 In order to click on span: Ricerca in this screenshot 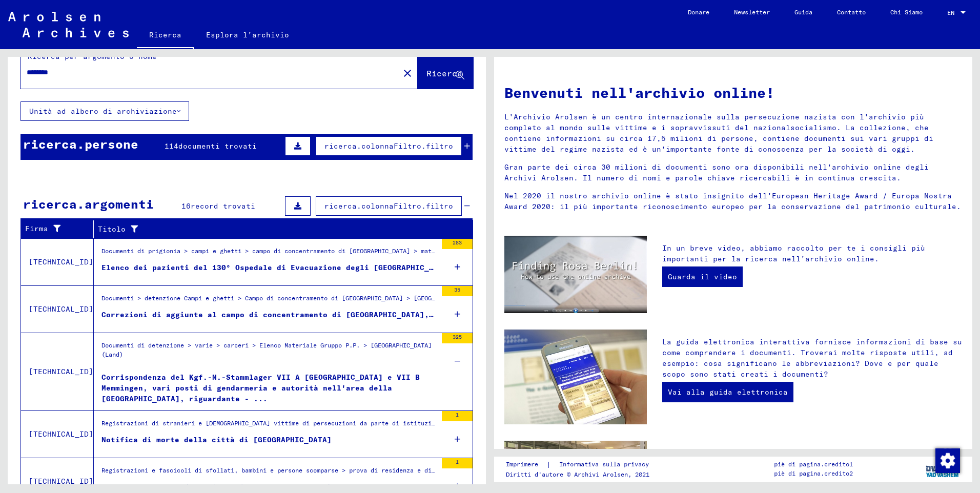, I will do `click(444, 73)`.